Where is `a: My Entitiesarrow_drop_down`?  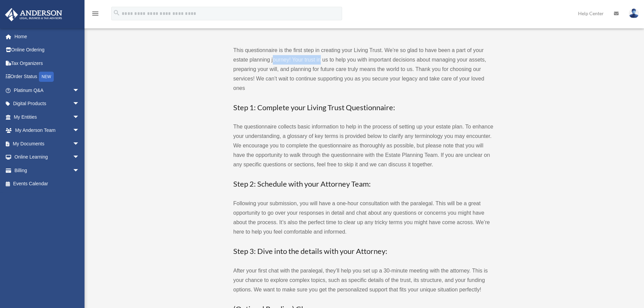 a: My Entitiesarrow_drop_down is located at coordinates (47, 117).